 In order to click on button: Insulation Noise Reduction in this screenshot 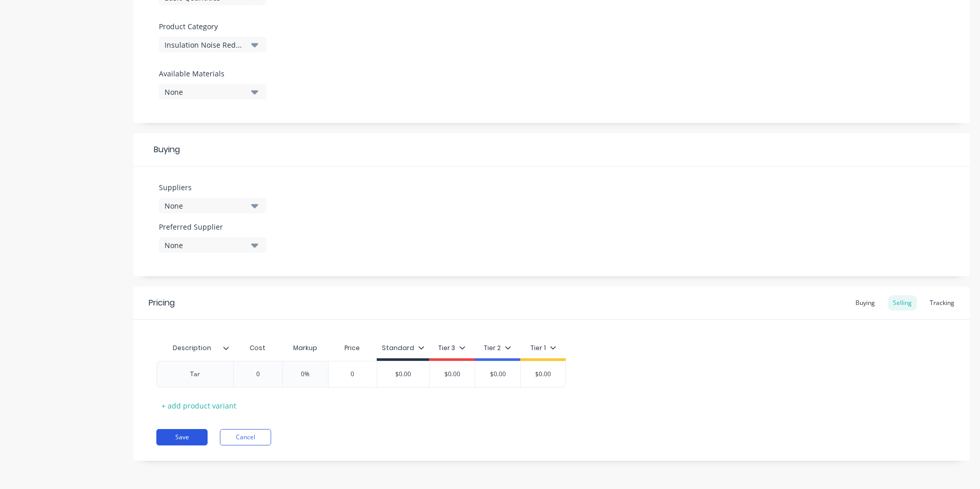, I will do `click(213, 45)`.